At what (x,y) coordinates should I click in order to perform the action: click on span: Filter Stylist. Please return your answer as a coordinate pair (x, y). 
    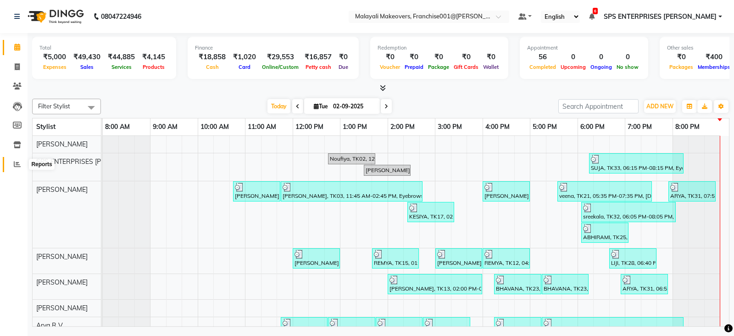
    Looking at the image, I should click on (54, 106).